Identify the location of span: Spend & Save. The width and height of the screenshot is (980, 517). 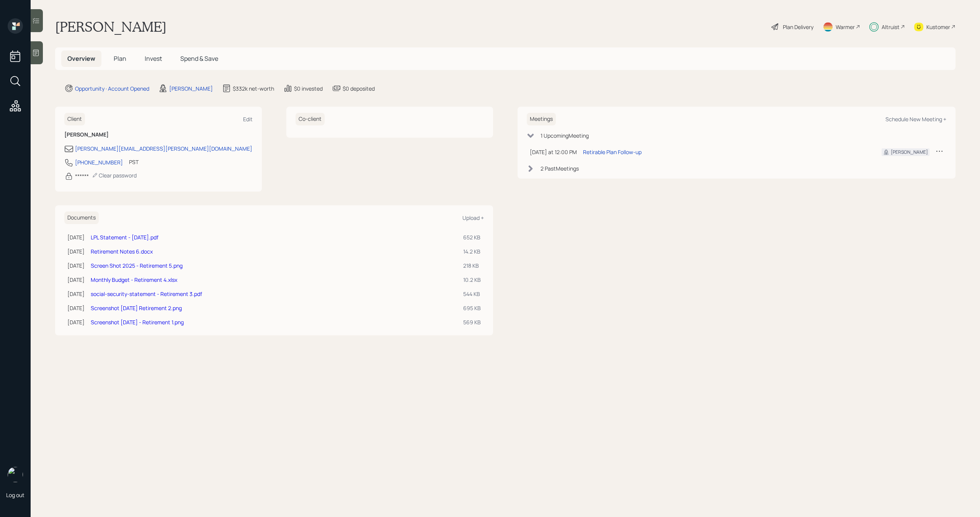
(199, 58).